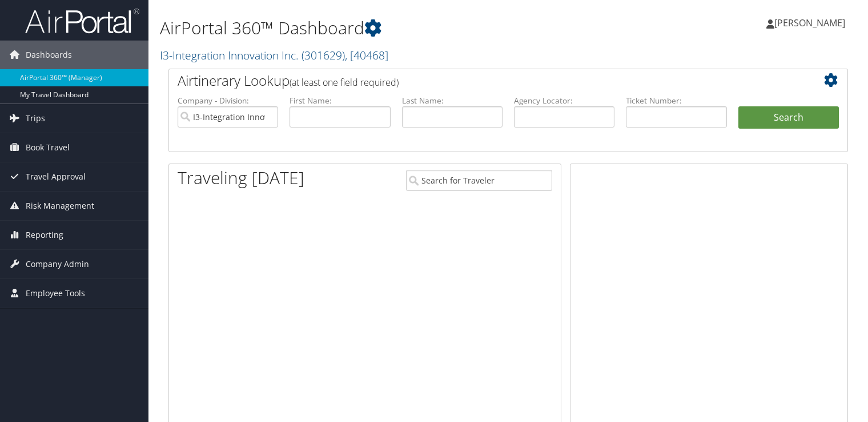 Image resolution: width=868 pixels, height=422 pixels. I want to click on button: Search, so click(789, 118).